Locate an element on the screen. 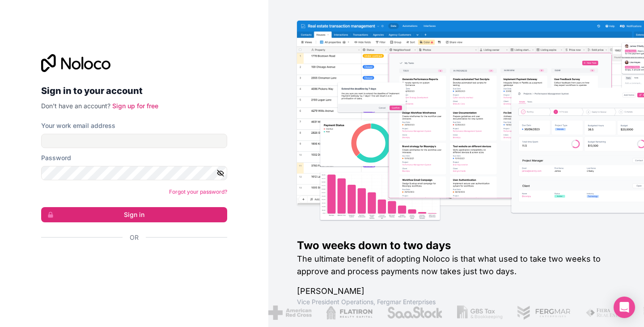  label: Your work email address is located at coordinates (78, 126).